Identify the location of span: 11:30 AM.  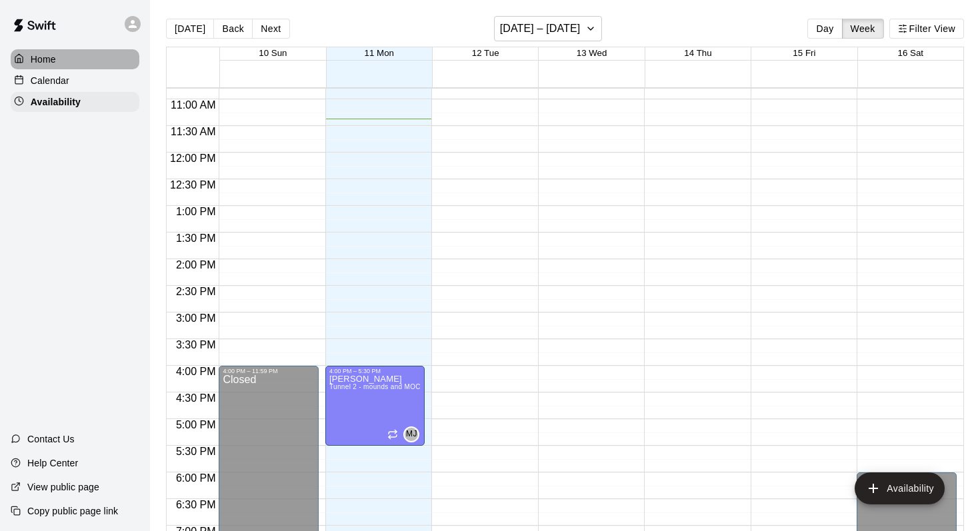
(193, 131).